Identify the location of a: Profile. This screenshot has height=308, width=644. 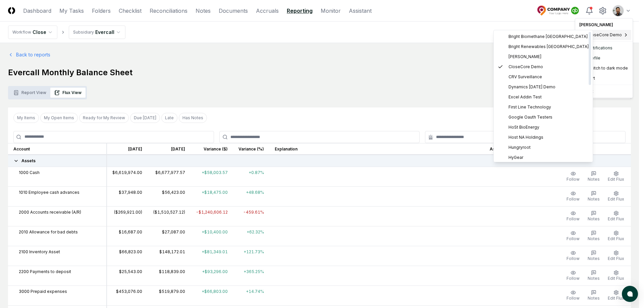
(604, 58).